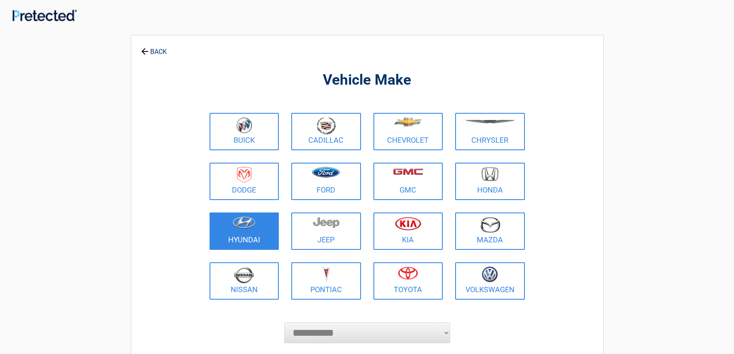 Image resolution: width=734 pixels, height=354 pixels. What do you see at coordinates (326, 181) in the screenshot?
I see `a: Ford` at bounding box center [326, 181].